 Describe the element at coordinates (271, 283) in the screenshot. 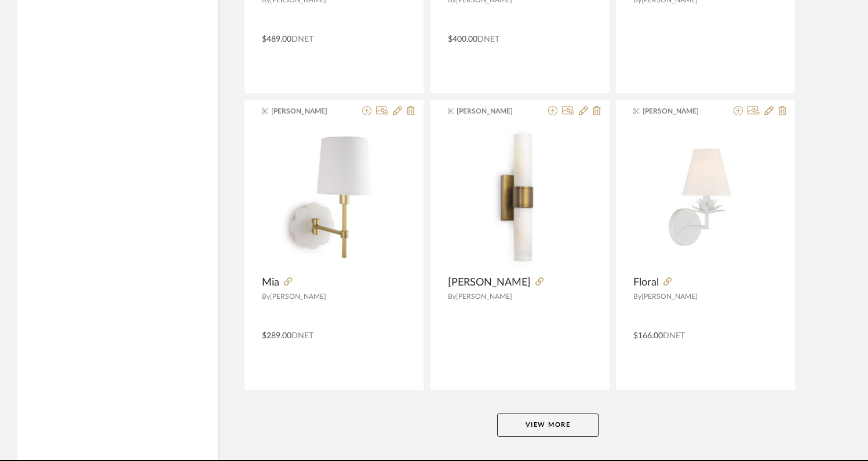

I see `span: Mia` at that location.